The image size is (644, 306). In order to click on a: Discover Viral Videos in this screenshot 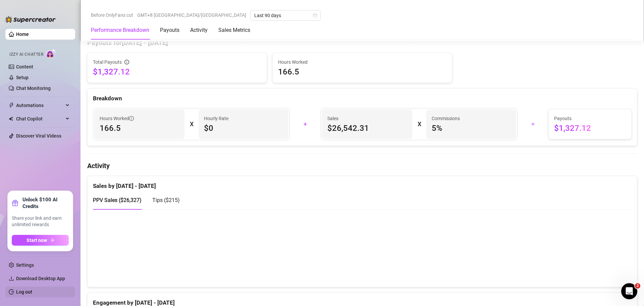, I will do `click(39, 136)`.